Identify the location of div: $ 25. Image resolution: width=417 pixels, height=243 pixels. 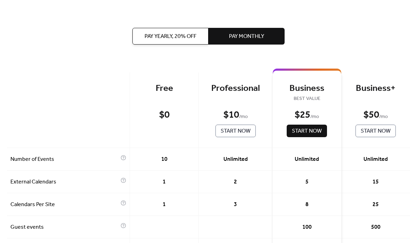
(303, 115).